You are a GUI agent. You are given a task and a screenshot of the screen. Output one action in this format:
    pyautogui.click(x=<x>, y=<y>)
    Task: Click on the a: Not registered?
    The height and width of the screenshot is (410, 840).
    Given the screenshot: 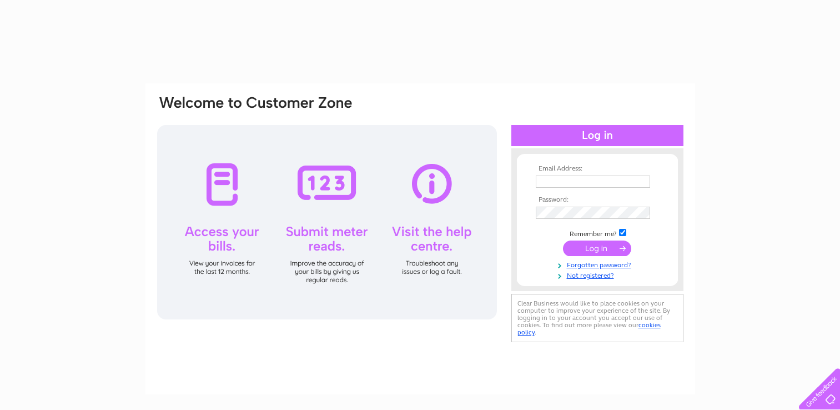 What is the action you would take?
    pyautogui.click(x=599, y=274)
    